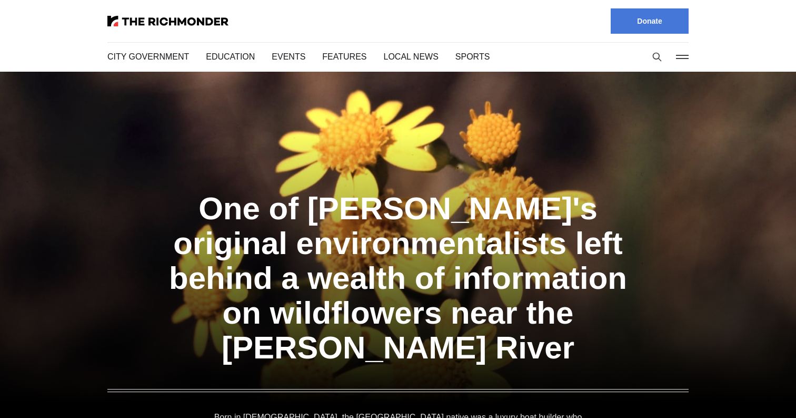 The width and height of the screenshot is (796, 418). What do you see at coordinates (147, 56) in the screenshot?
I see `a: City Government` at bounding box center [147, 56].